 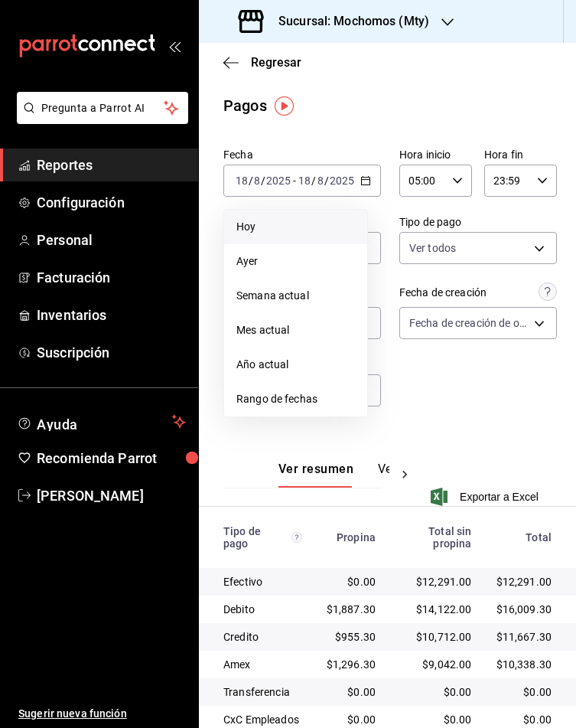 I want to click on span: Regresar, so click(x=276, y=62).